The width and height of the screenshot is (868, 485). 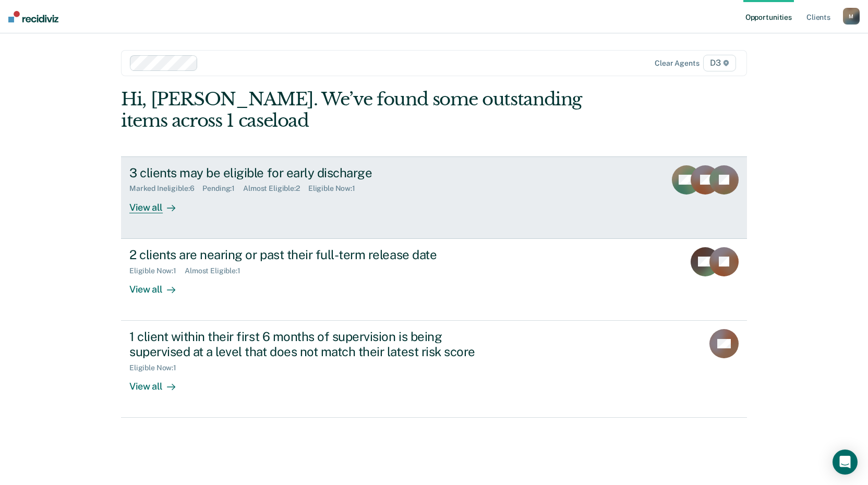 What do you see at coordinates (312, 255) in the screenshot?
I see `div: 2 clients are nearing or past their full-term release date` at bounding box center [312, 255].